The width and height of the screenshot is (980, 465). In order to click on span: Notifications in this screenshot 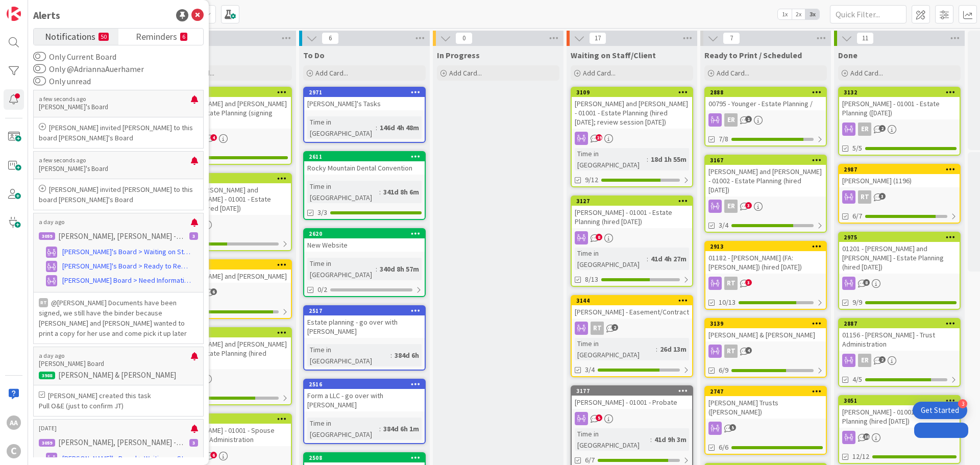, I will do `click(70, 35)`.